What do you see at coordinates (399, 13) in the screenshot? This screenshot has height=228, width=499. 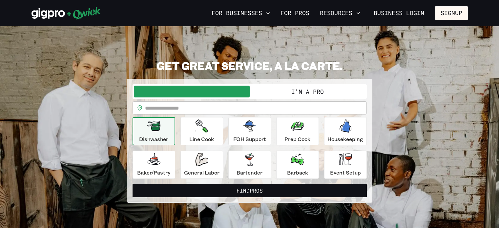 I see `a: Business Login` at bounding box center [399, 13].